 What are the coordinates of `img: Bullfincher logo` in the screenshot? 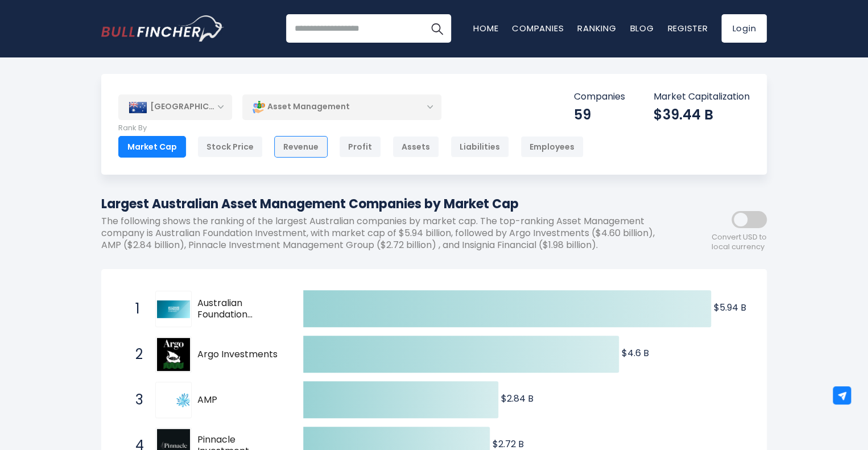 It's located at (163, 28).